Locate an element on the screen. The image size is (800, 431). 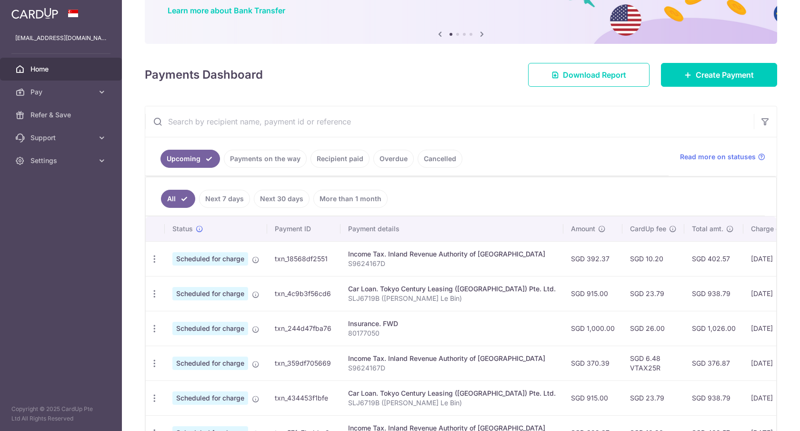
span: Status is located at coordinates (182, 229).